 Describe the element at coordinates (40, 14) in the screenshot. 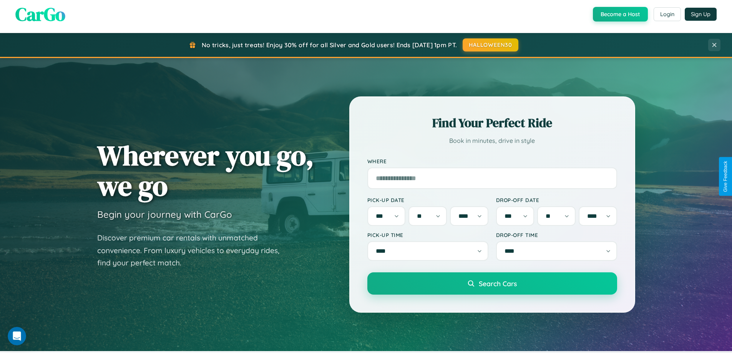

I see `span: CarGo` at that location.